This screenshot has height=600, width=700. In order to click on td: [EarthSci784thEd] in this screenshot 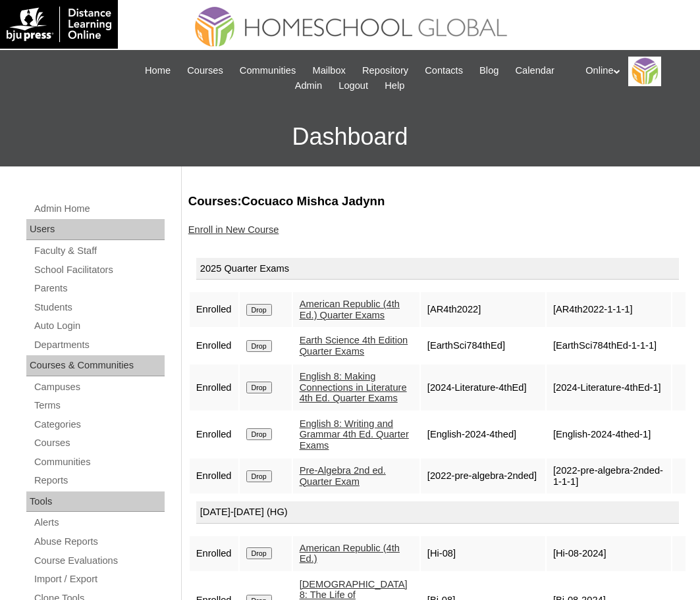, I will do `click(482, 346)`.